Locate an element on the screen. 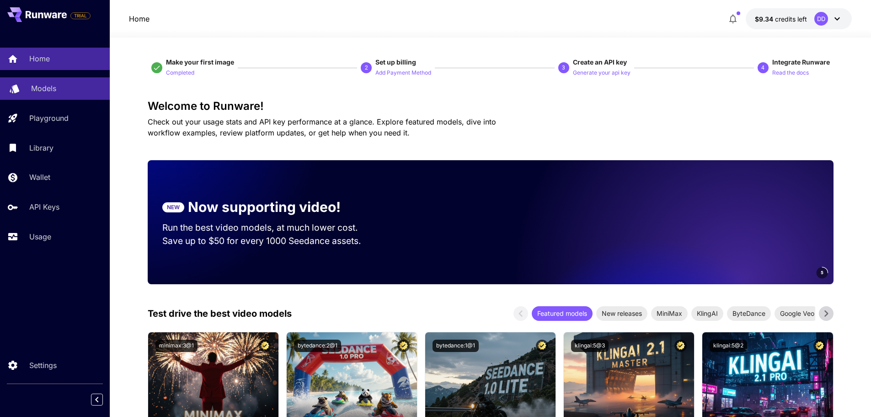  p: 2 is located at coordinates (366, 68).